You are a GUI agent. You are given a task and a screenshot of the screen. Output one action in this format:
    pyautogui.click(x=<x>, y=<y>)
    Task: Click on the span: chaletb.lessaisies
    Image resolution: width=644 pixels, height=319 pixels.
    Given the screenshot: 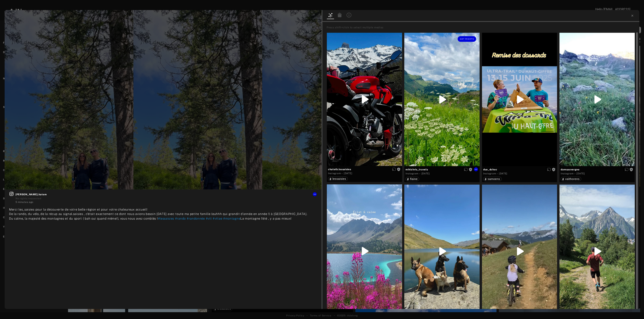 What is the action you would take?
    pyautogui.click(x=364, y=170)
    